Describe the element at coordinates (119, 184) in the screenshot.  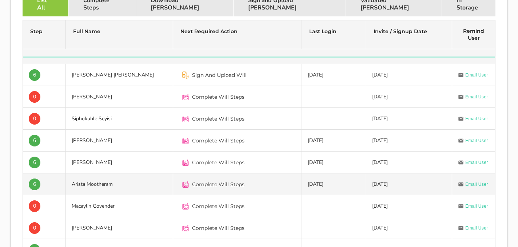
I see `td: Arista Mootheram` at that location.